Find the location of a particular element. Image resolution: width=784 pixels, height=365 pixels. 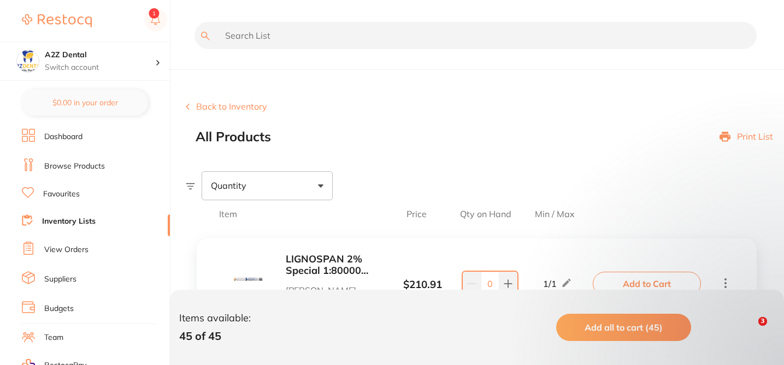

a: Browse Products is located at coordinates (74, 167).